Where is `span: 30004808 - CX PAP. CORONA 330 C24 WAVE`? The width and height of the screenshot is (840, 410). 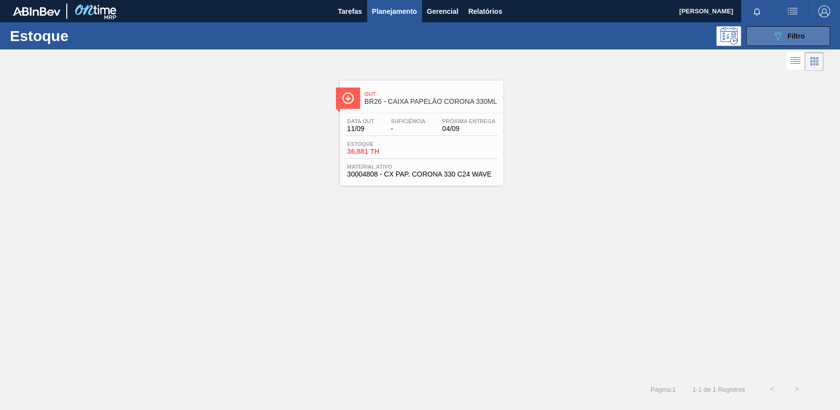 span: 30004808 - CX PAP. CORONA 330 C24 WAVE is located at coordinates (422, 174).